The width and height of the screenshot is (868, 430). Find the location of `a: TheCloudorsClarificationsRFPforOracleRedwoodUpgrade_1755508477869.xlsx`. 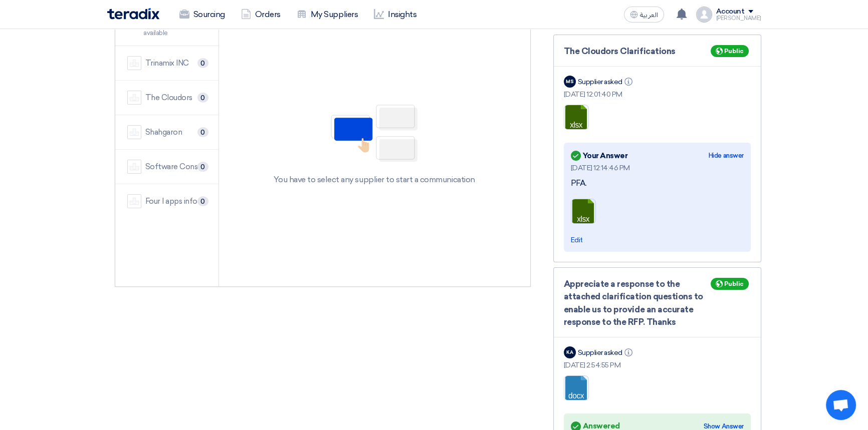

a: TheCloudorsClarificationsRFPforOracleRedwoodUpgrade_1755508477869.xlsx is located at coordinates (612, 230).